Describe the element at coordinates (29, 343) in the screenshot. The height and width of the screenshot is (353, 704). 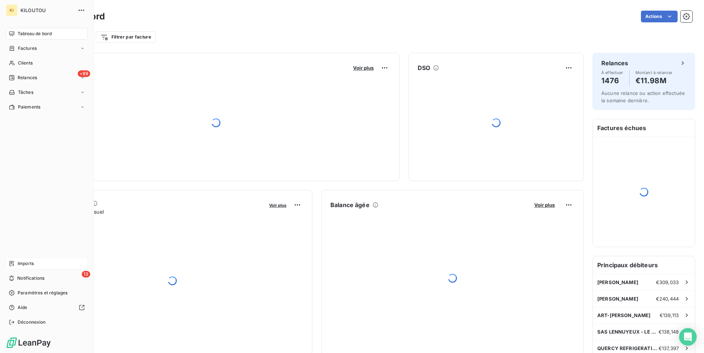
I see `img: Logo LeanPay` at that location.